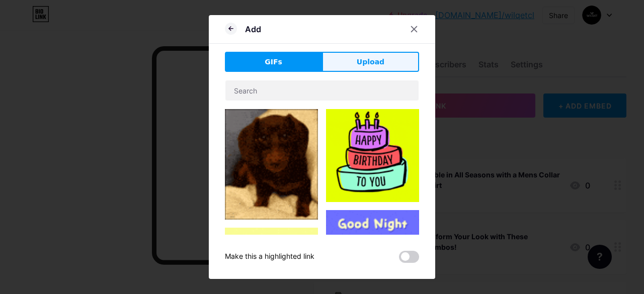 This screenshot has height=294, width=644. Describe the element at coordinates (270, 256) in the screenshot. I see `div: Make this a highlighted link` at that location.